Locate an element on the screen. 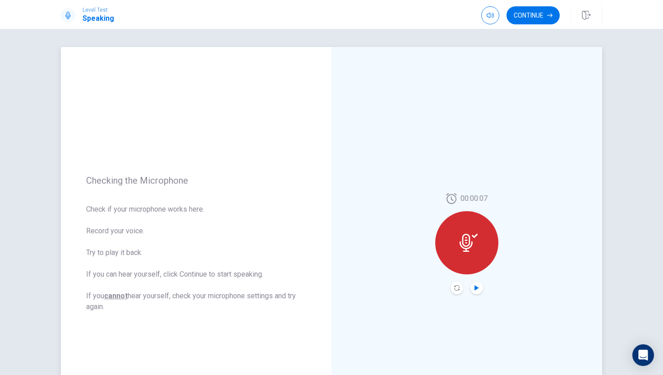 The image size is (663, 375). span: Checking the Microphone is located at coordinates (196, 180).